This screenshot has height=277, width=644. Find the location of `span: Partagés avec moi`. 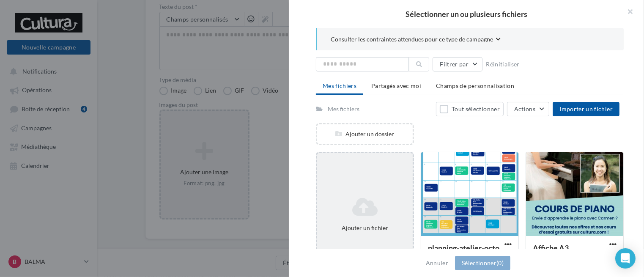

span: Partagés avec moi is located at coordinates (396, 86).